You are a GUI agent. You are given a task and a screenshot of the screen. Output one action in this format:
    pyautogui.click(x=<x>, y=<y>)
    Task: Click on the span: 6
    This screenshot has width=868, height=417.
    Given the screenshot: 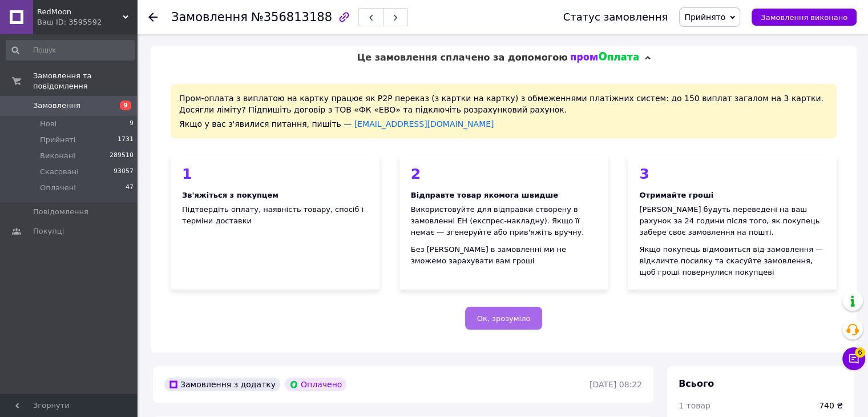 What is the action you would take?
    pyautogui.click(x=860, y=352)
    